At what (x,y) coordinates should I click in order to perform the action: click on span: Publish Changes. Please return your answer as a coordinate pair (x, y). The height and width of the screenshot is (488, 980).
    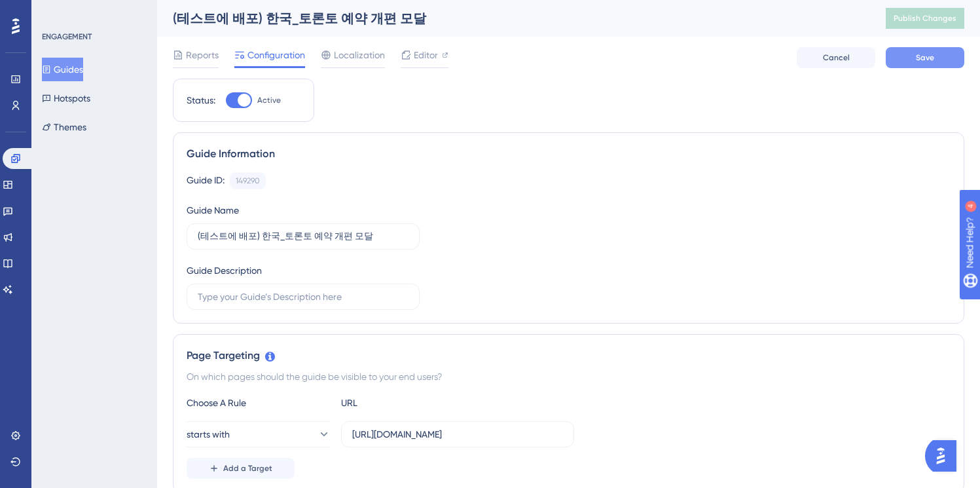
    Looking at the image, I should click on (925, 19).